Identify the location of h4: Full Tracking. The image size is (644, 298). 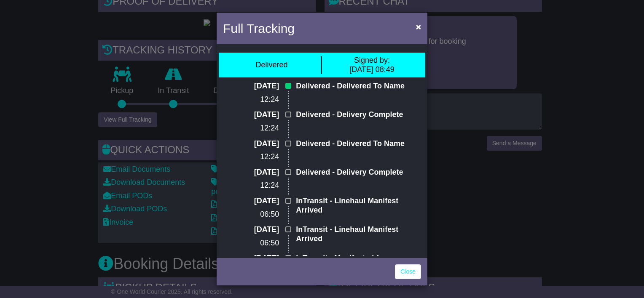
(258, 28).